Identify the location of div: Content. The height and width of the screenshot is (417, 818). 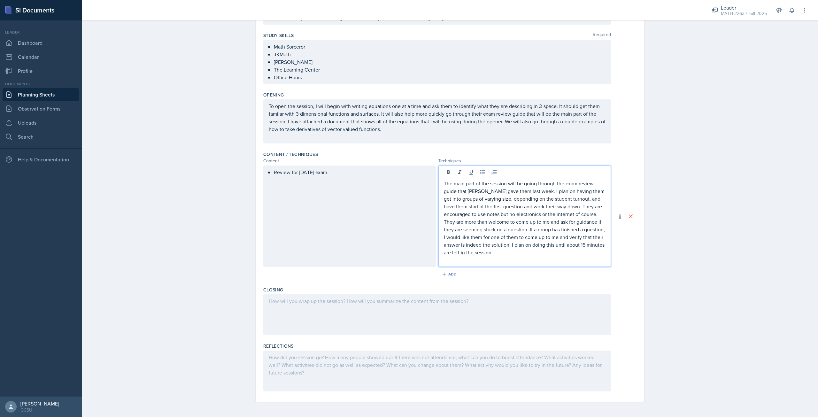
(349, 161).